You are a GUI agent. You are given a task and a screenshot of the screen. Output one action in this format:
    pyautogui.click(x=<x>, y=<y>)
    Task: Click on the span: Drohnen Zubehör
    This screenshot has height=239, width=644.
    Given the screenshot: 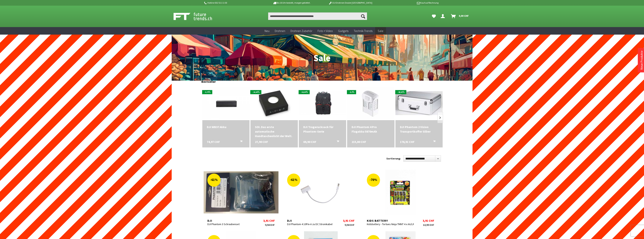 What is the action you would take?
    pyautogui.click(x=301, y=31)
    